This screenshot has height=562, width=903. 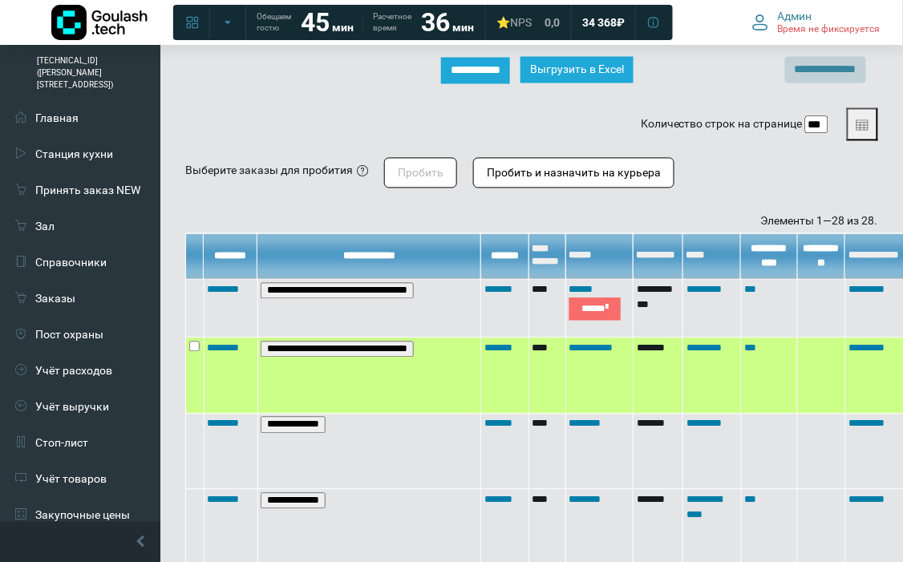 I want to click on button: Пробить и назначить на курьера, so click(x=573, y=173).